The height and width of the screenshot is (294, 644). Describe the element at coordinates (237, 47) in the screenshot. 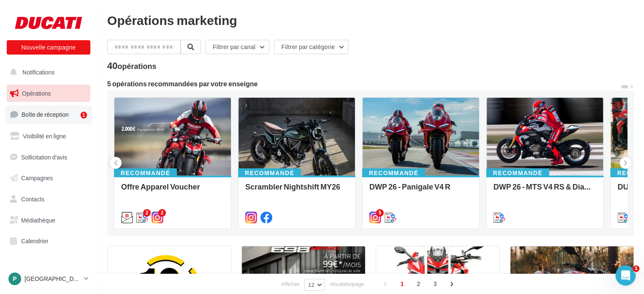

I see `button: Filtrer par canal` at that location.